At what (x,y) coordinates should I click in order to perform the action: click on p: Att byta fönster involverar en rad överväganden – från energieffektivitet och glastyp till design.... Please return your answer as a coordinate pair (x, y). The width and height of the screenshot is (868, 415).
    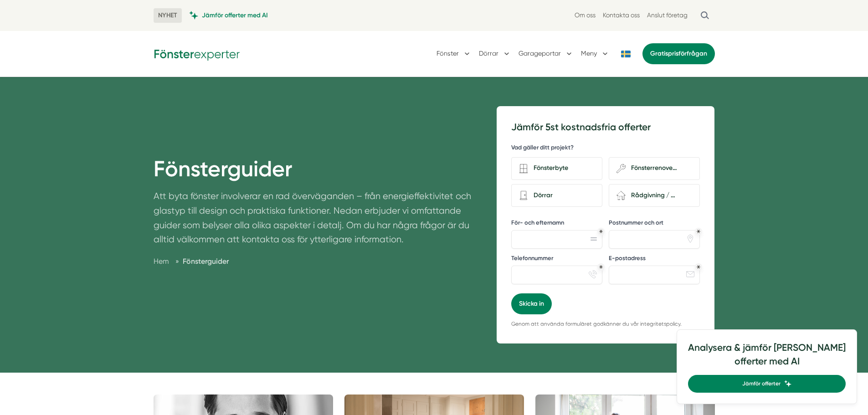
    Looking at the image, I should click on (315, 220).